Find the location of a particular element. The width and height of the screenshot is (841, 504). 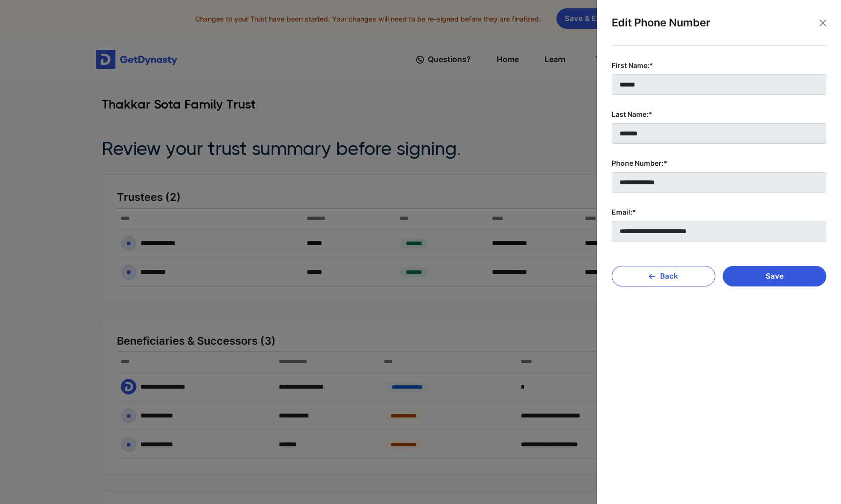

div: Edit Phone Number is located at coordinates (719, 31).